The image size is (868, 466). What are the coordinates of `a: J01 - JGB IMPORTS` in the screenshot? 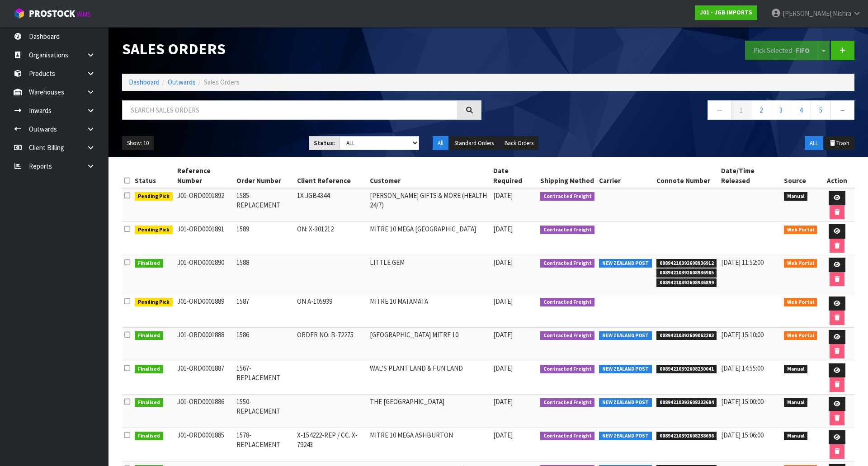 It's located at (727, 13).